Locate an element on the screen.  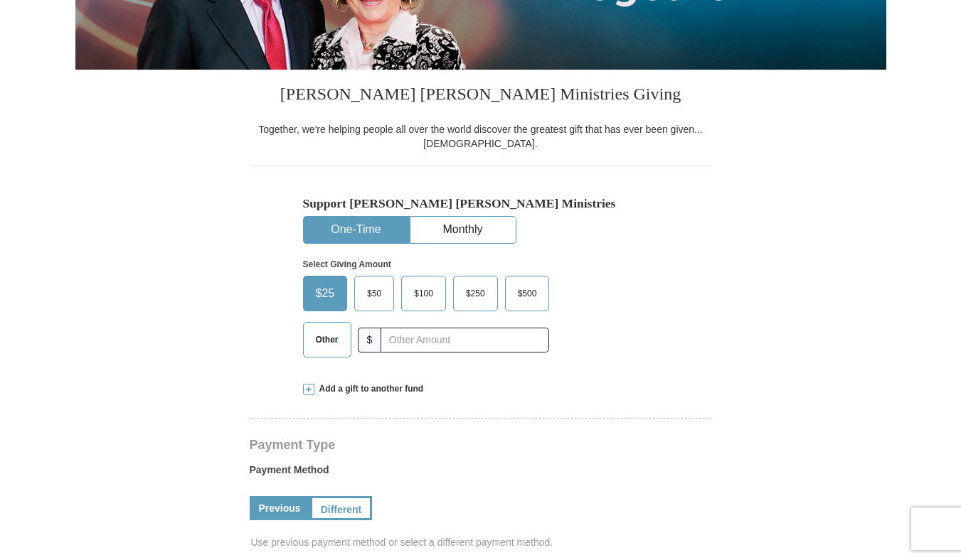
label: Payment Method is located at coordinates (481, 473).